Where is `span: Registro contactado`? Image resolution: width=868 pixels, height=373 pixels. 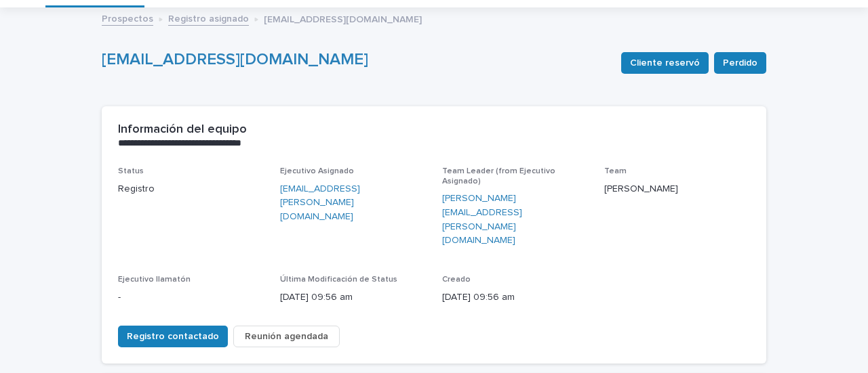
span: Registro contactado is located at coordinates (173, 336).